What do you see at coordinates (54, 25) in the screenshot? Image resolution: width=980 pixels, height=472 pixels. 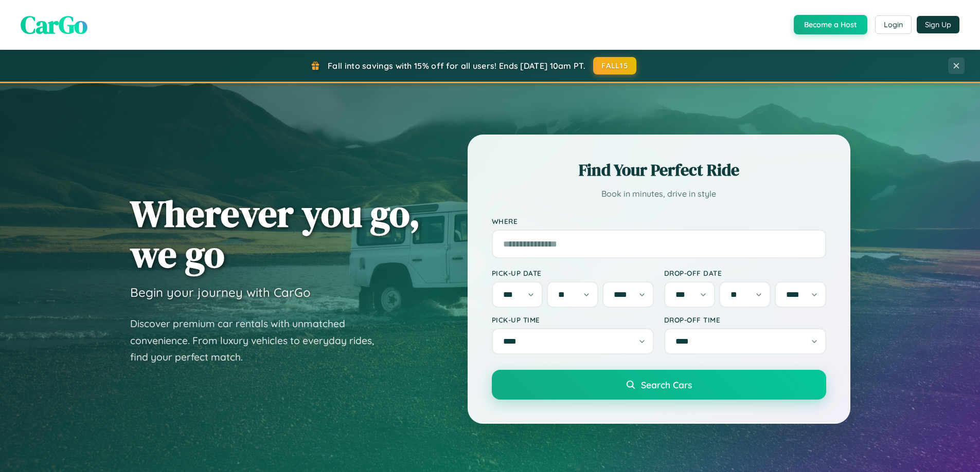 I see `span: CarGo` at bounding box center [54, 25].